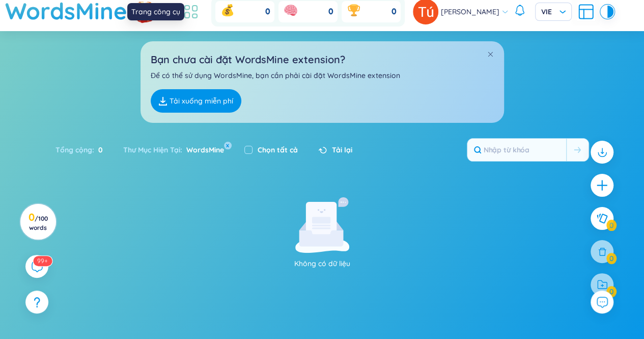  Describe the element at coordinates (196, 101) in the screenshot. I see `a: Tải xuống miễn phí` at that location.